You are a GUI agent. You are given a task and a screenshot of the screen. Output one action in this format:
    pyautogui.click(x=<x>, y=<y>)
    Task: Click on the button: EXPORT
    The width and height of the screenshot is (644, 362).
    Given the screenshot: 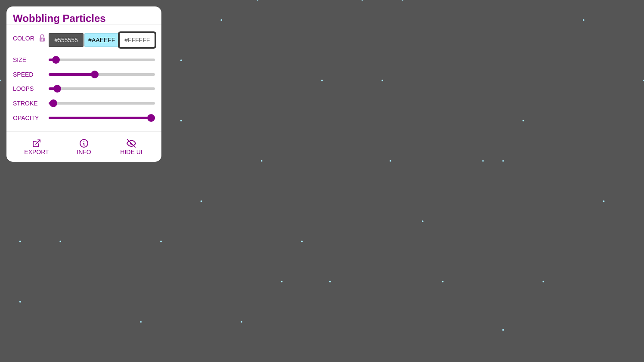 What is the action you would take?
    pyautogui.click(x=36, y=147)
    